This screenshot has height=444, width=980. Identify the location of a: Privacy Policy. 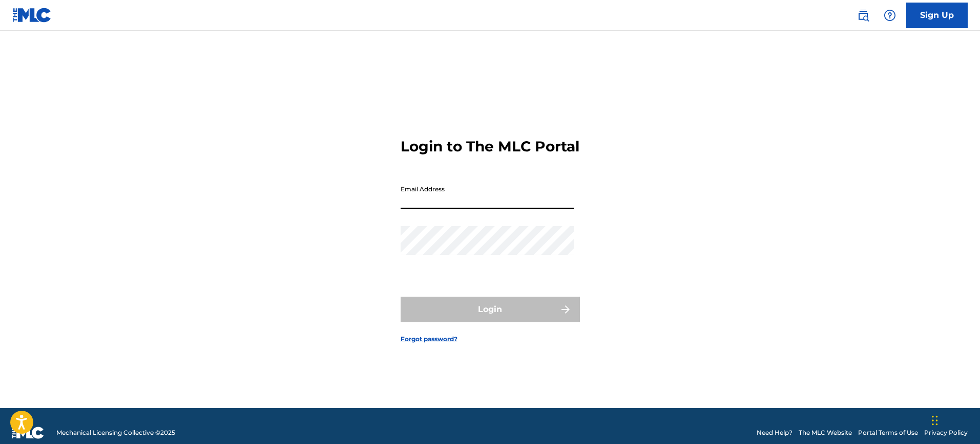
(946, 433).